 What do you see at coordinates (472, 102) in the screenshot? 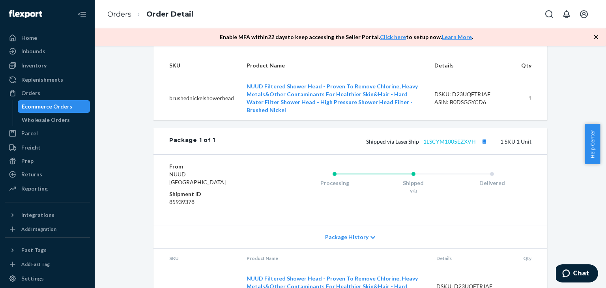
I see `div: ASIN: B0DSGGYCD6` at bounding box center [472, 102].